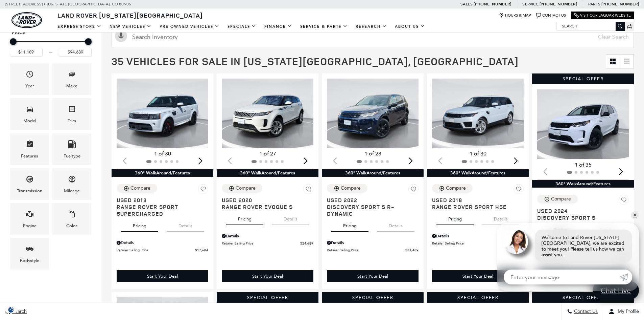  I want to click on div: Maximum Price, so click(88, 42).